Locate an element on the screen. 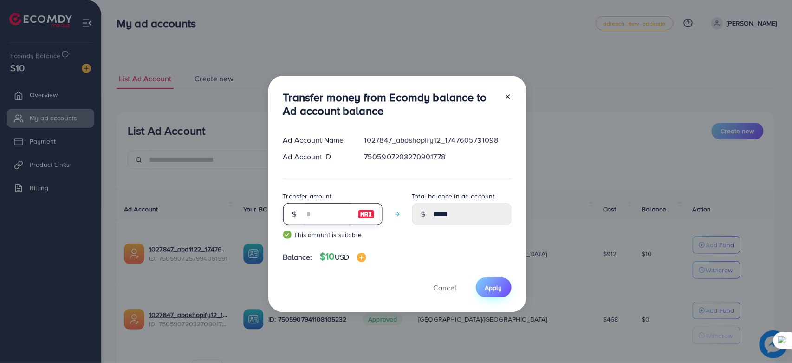  div: 1027847_abdshopify12_1747605731098 is located at coordinates (437, 140).